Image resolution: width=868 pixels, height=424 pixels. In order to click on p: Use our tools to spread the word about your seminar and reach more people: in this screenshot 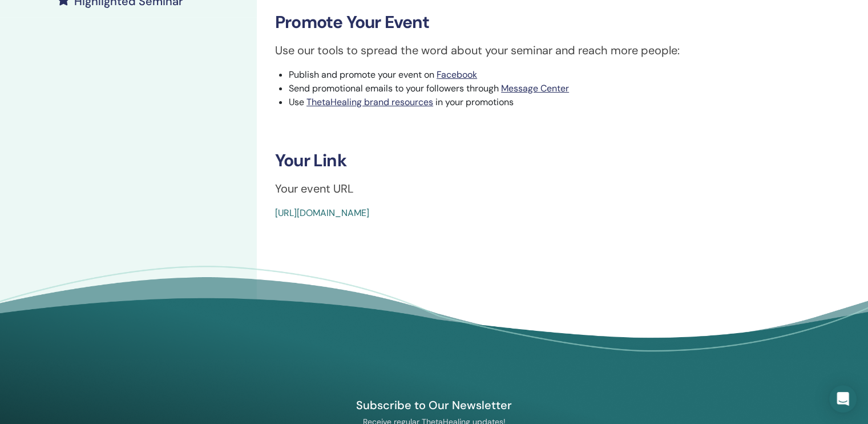, I will do `click(546, 50)`.